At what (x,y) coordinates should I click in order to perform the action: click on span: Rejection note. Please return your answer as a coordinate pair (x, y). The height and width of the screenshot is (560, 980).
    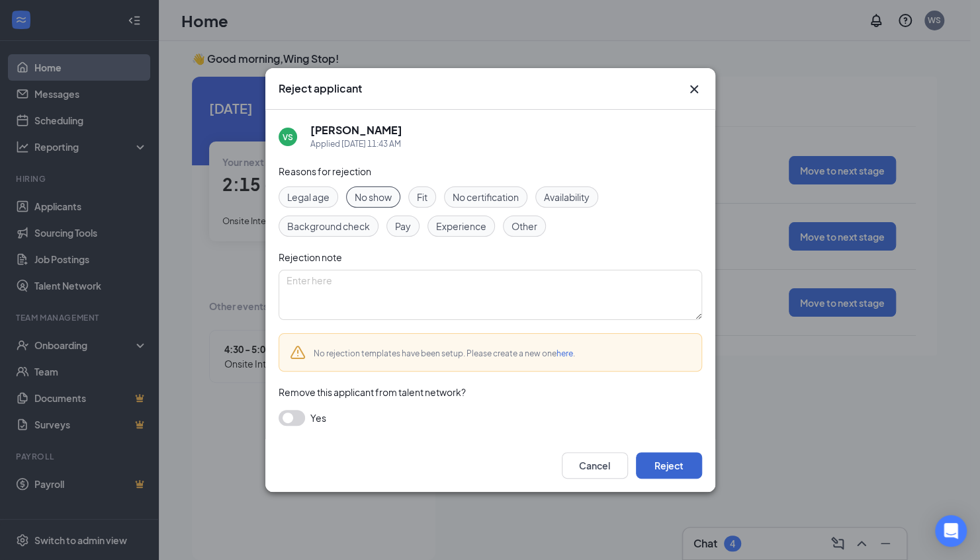
    Looking at the image, I should click on (310, 257).